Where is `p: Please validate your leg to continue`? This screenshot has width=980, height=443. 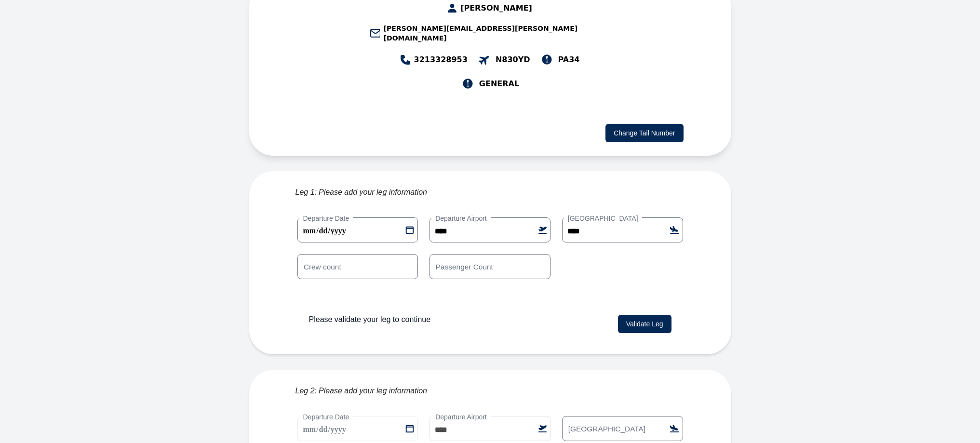 p: Please validate your leg to continue is located at coordinates (370, 320).